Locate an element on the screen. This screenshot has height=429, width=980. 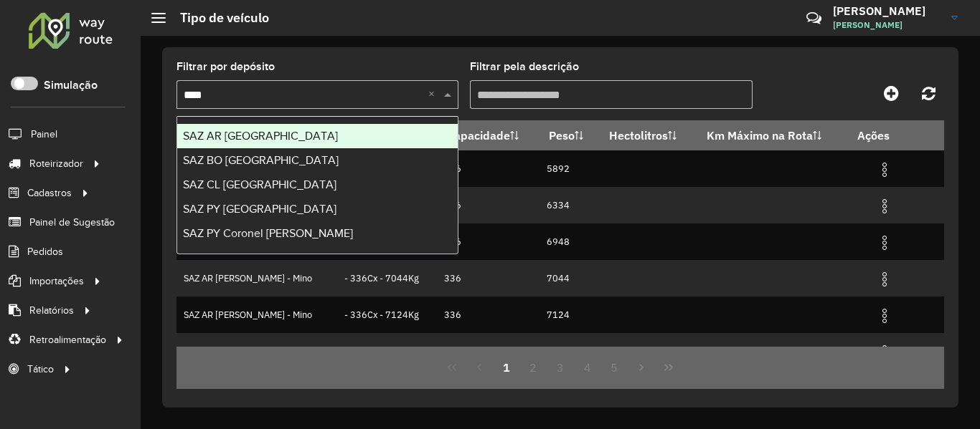
td: 7124 is located at coordinates (569, 314).